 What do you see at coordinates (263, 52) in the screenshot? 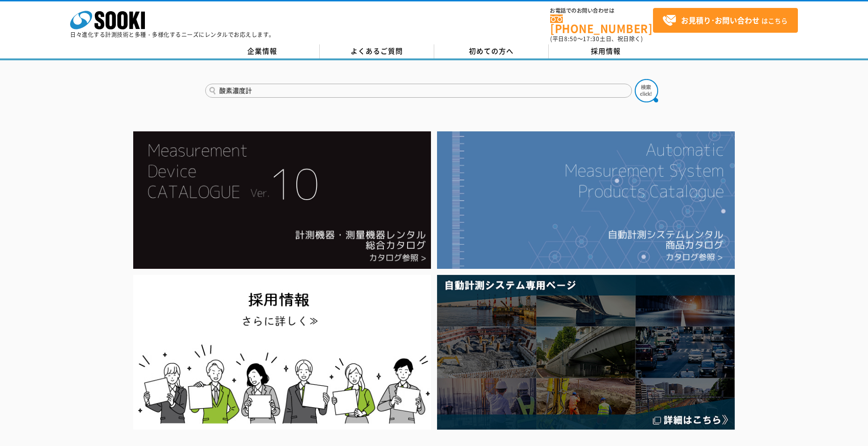
I see `a: 企業情報` at bounding box center [263, 52].